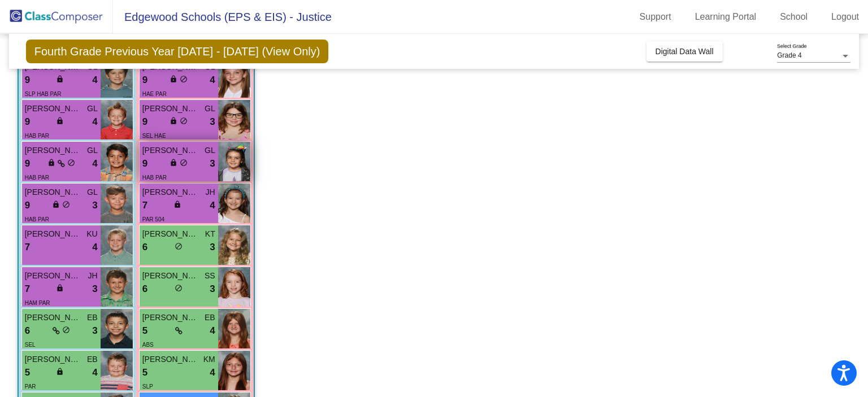  Describe the element at coordinates (210, 275) in the screenshot. I see `span: SS` at that location.